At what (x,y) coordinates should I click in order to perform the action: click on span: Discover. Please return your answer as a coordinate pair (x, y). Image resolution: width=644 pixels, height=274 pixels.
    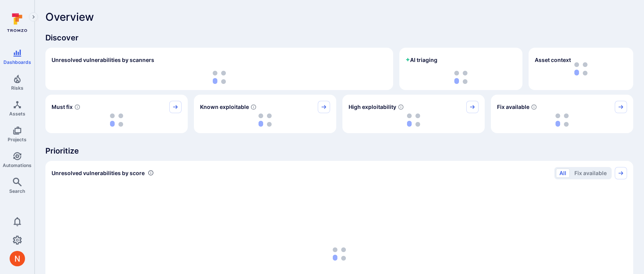
    Looking at the image, I should click on (339, 38).